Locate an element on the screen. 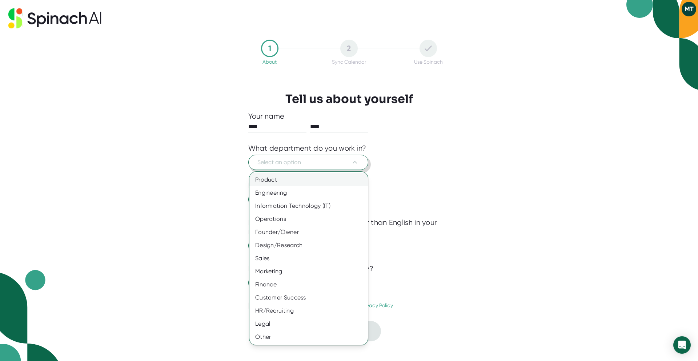  div: Open Intercom Messenger is located at coordinates (682, 345).